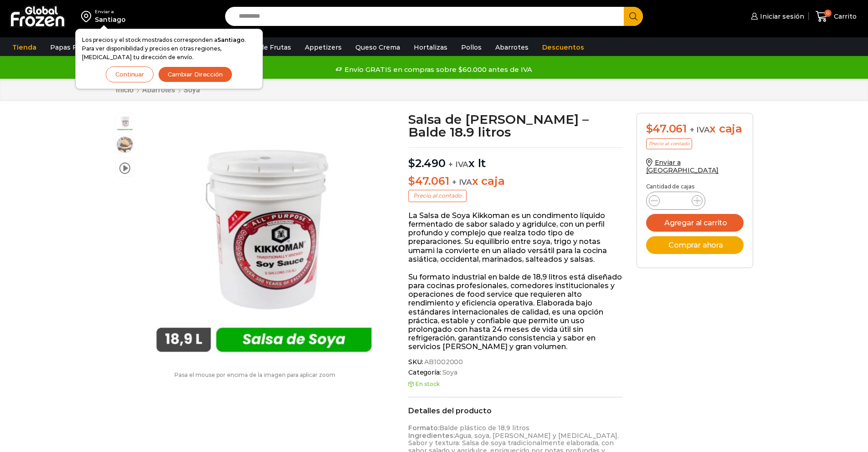 Image resolution: width=868 pixels, height=452 pixels. Describe the element at coordinates (264, 238) in the screenshot. I see `img: salsa de soya kikkoman` at that location.